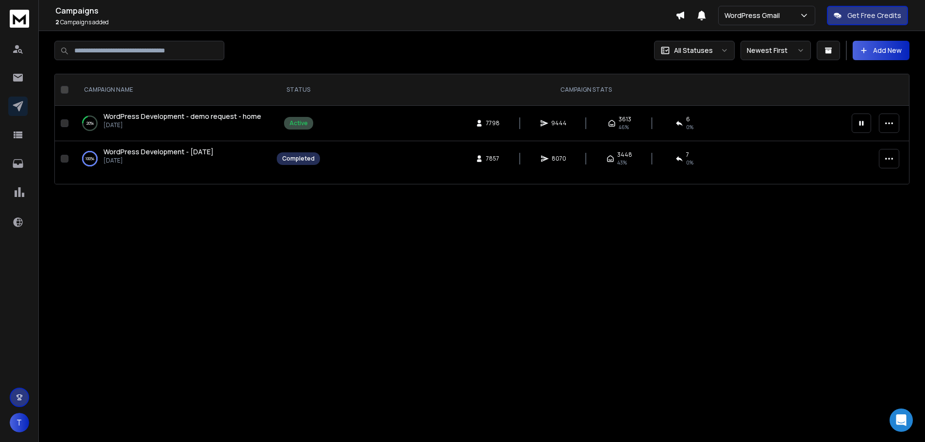 This screenshot has width=925, height=442. What do you see at coordinates (90, 159) in the screenshot?
I see `p: 100 %` at bounding box center [90, 159].